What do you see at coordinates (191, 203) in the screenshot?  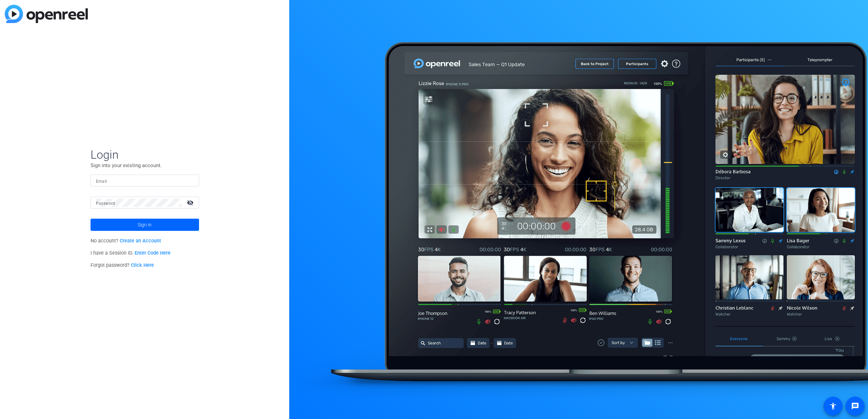 I see `mat-icon: visibility_off` at bounding box center [191, 203].